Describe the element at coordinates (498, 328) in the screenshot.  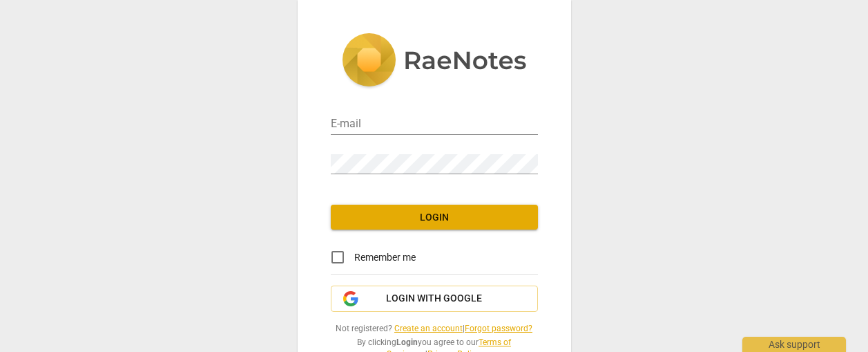
I see `a: Forgot password?` at that location.